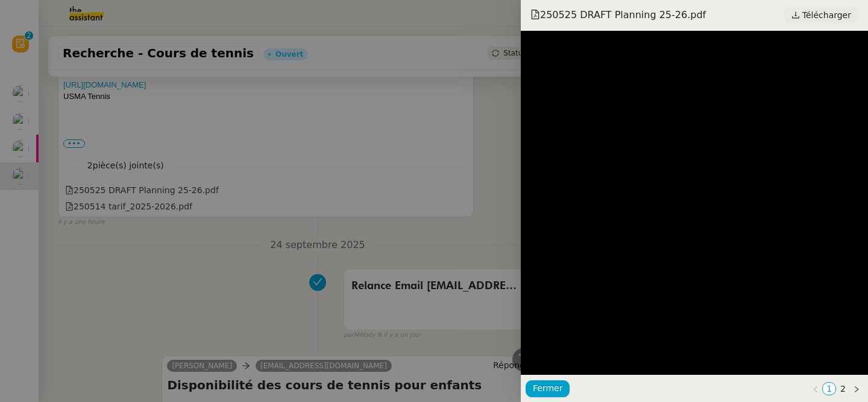 The image size is (868, 402). Describe the element at coordinates (829, 389) in the screenshot. I see `a: 1` at that location.